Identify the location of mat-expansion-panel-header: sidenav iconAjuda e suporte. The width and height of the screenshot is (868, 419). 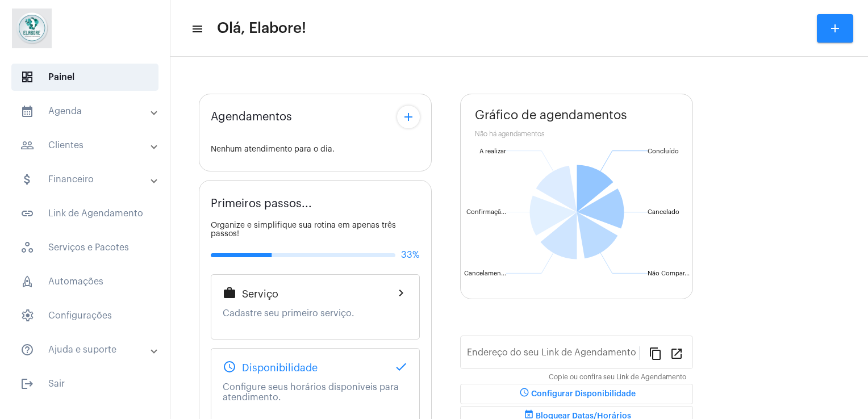
(88, 350).